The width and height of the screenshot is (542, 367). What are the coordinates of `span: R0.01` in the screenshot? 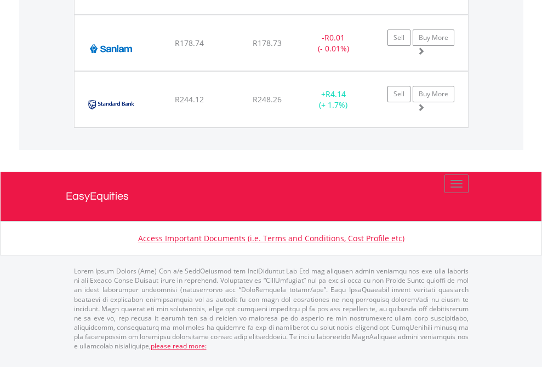 It's located at (334, 37).